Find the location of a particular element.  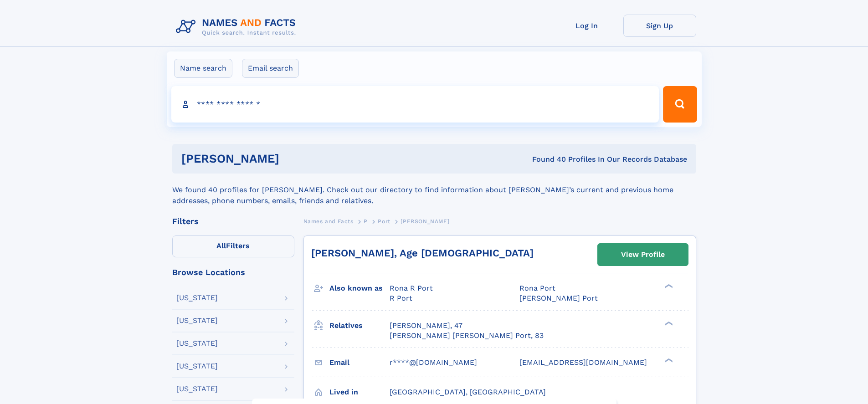

div: Found 40 Profiles In Our Records Database is located at coordinates (546, 159).